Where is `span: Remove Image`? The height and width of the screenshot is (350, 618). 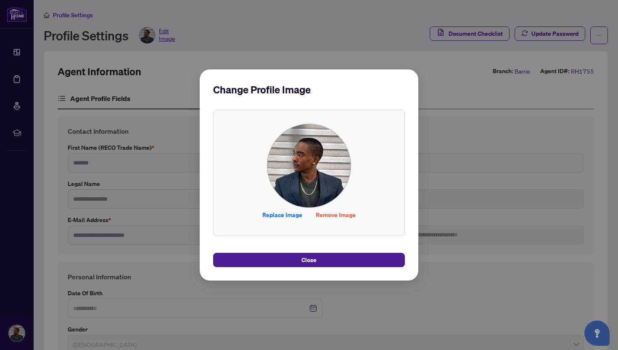
span: Remove Image is located at coordinates (336, 215).